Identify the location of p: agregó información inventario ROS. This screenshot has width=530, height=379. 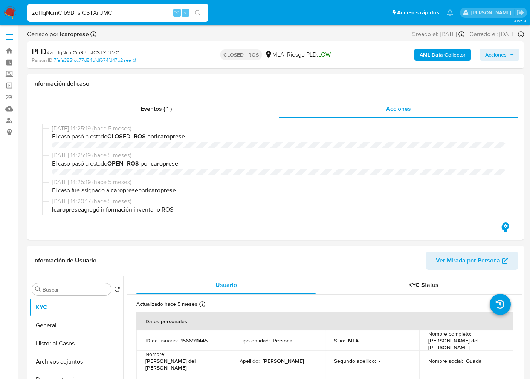
(279, 209).